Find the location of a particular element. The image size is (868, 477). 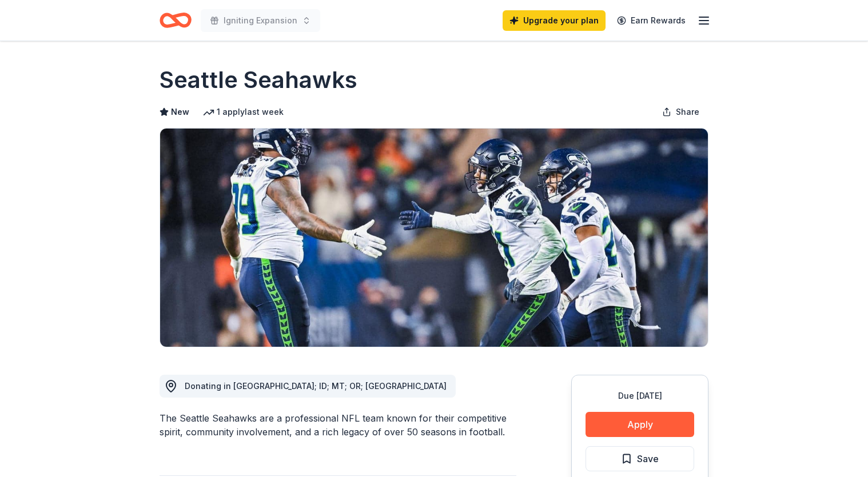

a: Upgrade your plan is located at coordinates (554, 21).